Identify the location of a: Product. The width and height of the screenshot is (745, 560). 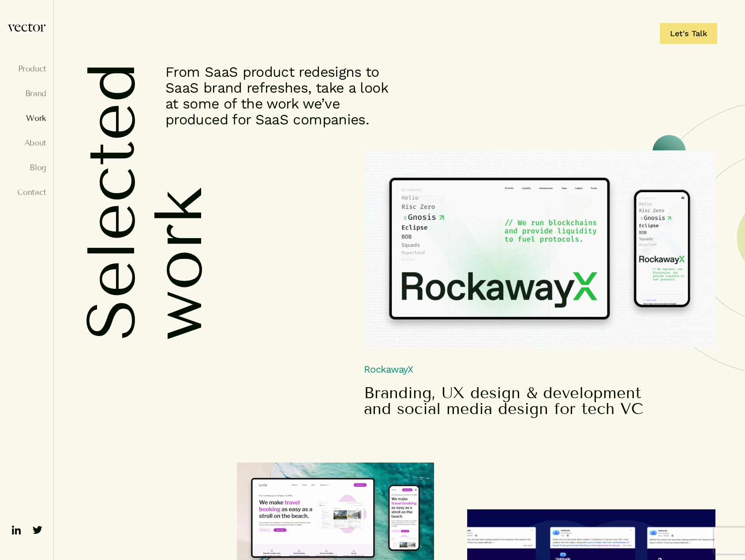
(26, 69).